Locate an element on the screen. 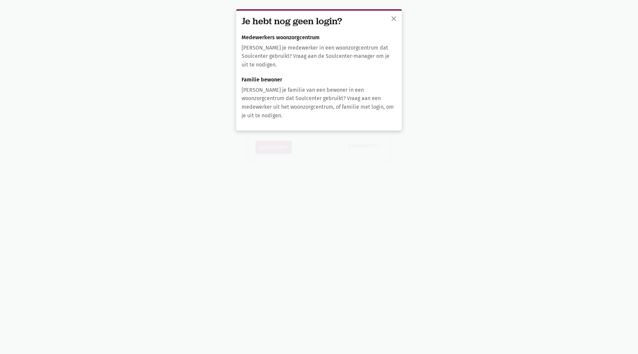 The image size is (638, 354). h3: Je hebt nog geen login? is located at coordinates (319, 21).